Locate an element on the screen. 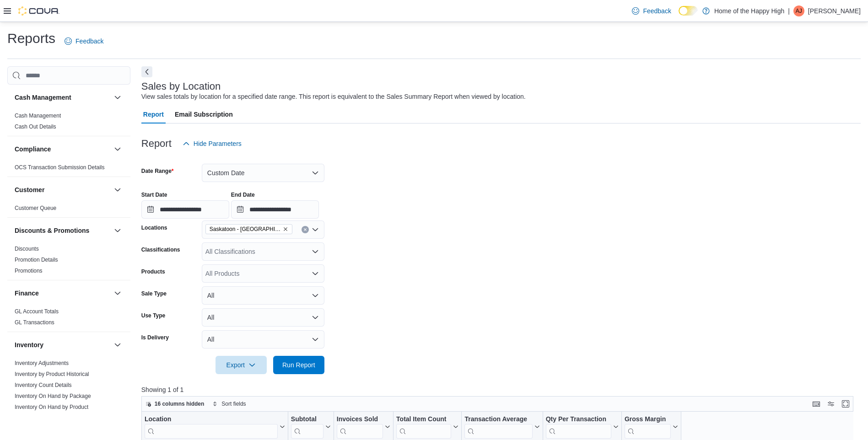  span: AJ is located at coordinates (799, 11).